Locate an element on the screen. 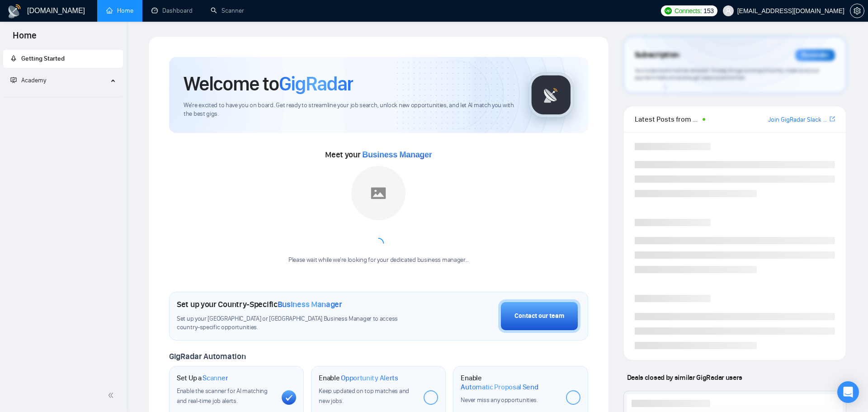 The width and height of the screenshot is (868, 412). div: Contact our team is located at coordinates (539, 317).